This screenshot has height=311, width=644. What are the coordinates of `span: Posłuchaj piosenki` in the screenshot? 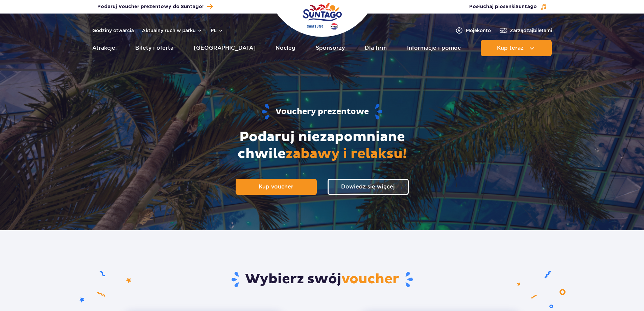 It's located at (503, 7).